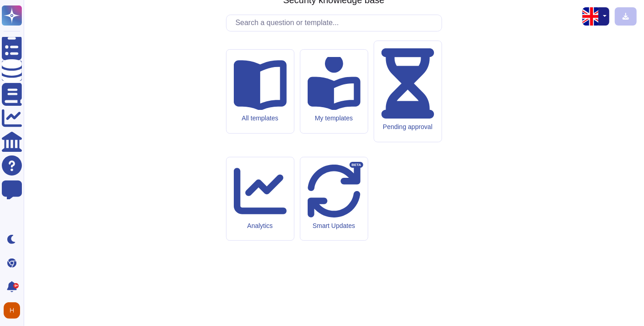 The height and width of the screenshot is (326, 644). I want to click on img: en, so click(592, 16).